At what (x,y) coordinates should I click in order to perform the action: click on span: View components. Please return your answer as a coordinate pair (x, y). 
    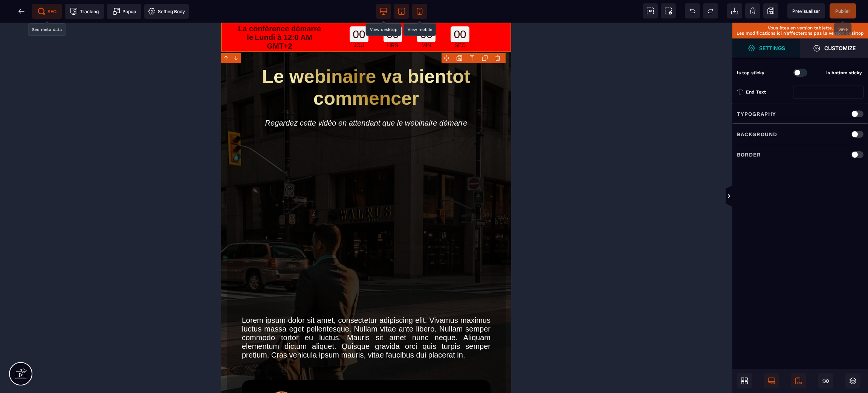
    Looking at the image, I should click on (651, 11).